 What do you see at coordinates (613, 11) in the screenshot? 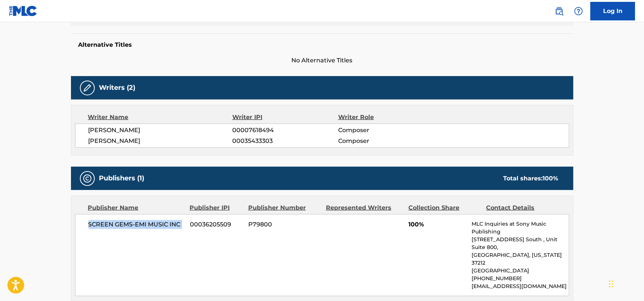
I see `a: Log In` at bounding box center [613, 11].